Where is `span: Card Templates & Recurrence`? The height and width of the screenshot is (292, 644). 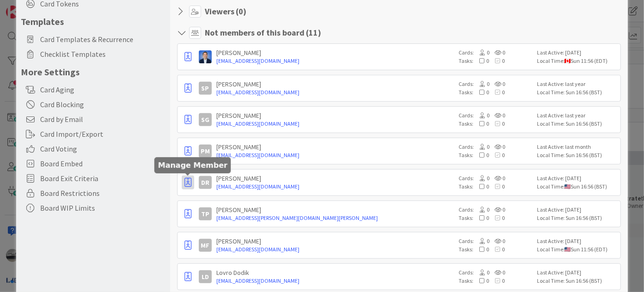
span: Card Templates & Recurrence is located at coordinates (103, 39).